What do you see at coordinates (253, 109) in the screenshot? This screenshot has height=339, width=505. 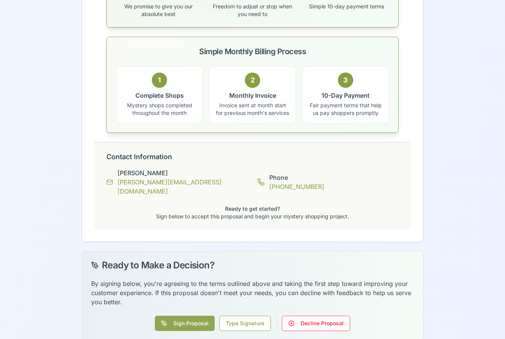 I see `p: Invoice sent at month start for previous month's services` at bounding box center [253, 109].